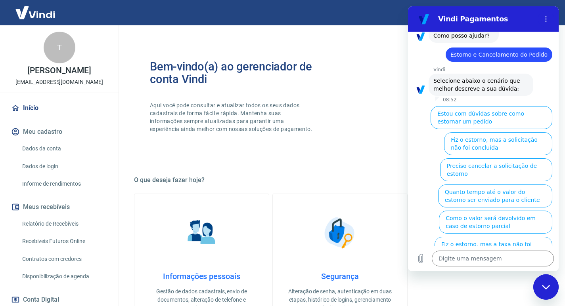  Describe the element at coordinates (90, 138) in the screenshot. I see `button: Fiz o estorno, mas a solicitação não foi concluída` at that location.